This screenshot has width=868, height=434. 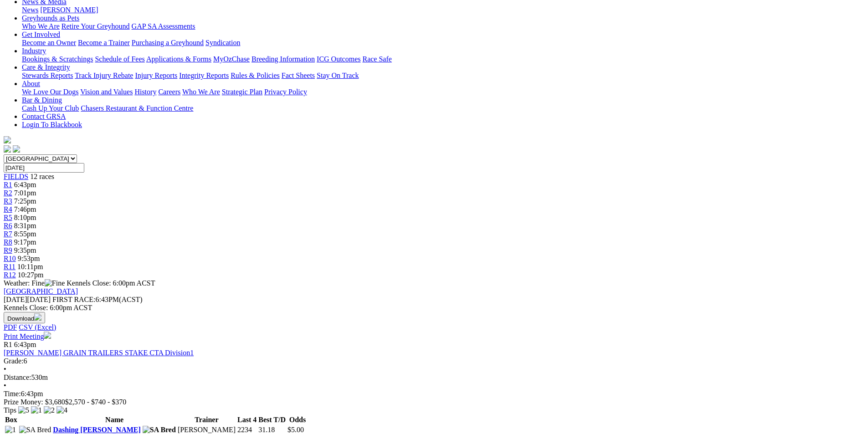 What do you see at coordinates (178, 59) in the screenshot?
I see `a: Applications & Forms` at bounding box center [178, 59].